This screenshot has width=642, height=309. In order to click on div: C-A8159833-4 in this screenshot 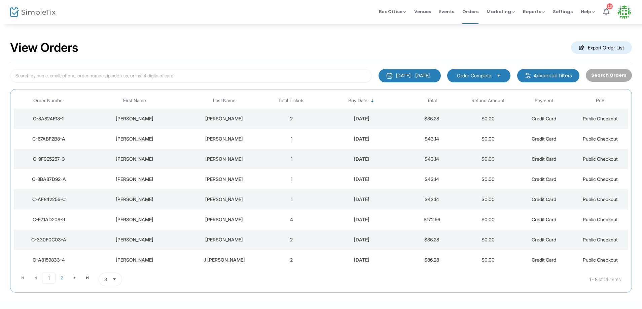, I will do `click(49, 260)`.